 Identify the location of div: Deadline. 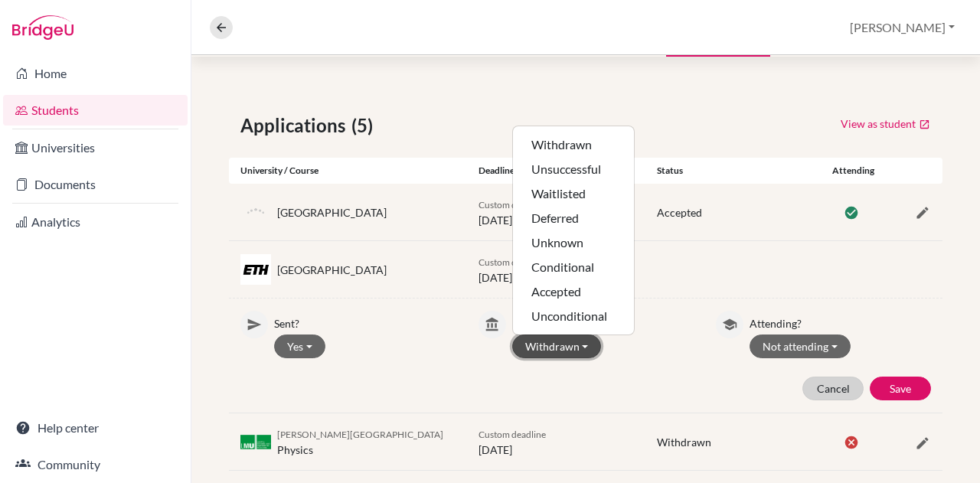
(555, 171).